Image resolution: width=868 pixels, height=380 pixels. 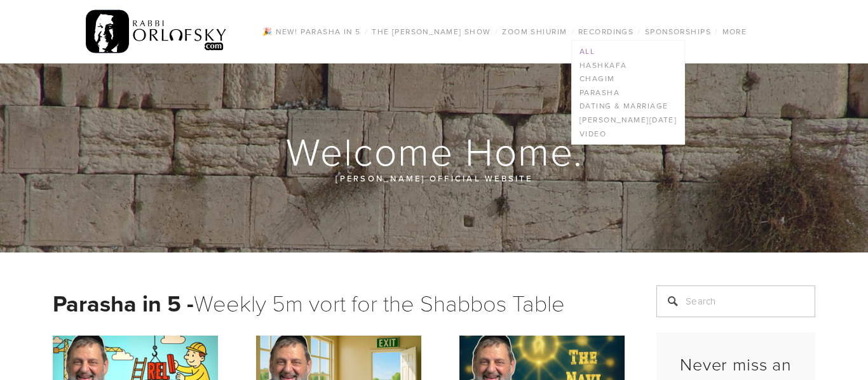 I want to click on a: Recordings, so click(x=605, y=31).